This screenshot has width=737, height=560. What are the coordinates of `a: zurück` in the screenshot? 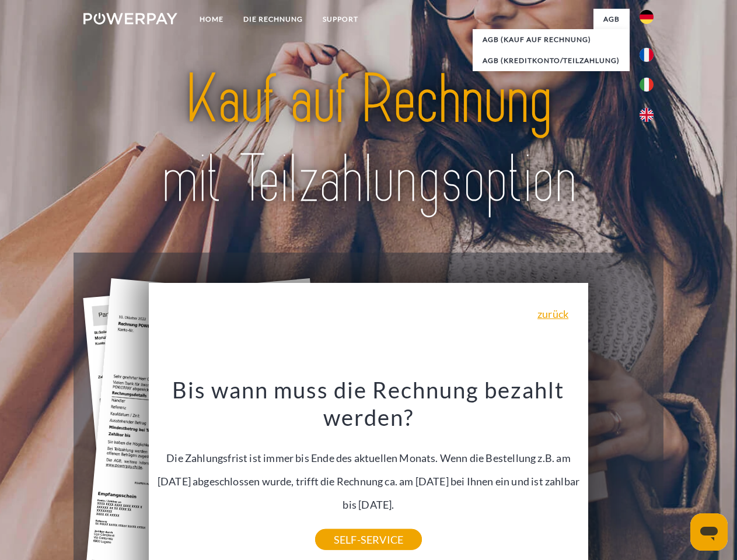 It's located at (553, 314).